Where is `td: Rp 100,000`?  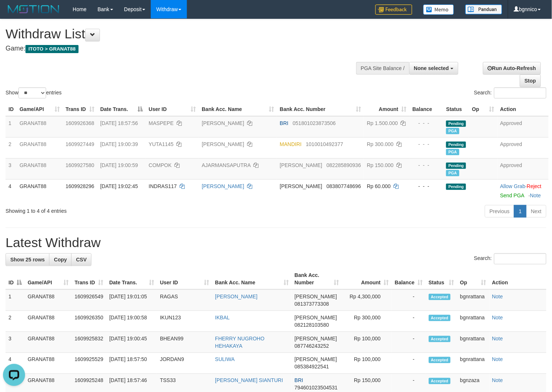
td: Rp 100,000 is located at coordinates (367, 363).